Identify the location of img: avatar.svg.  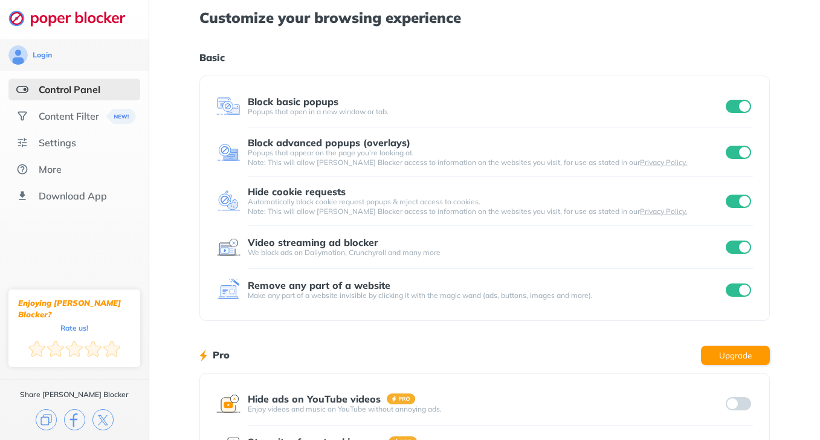
(18, 55).